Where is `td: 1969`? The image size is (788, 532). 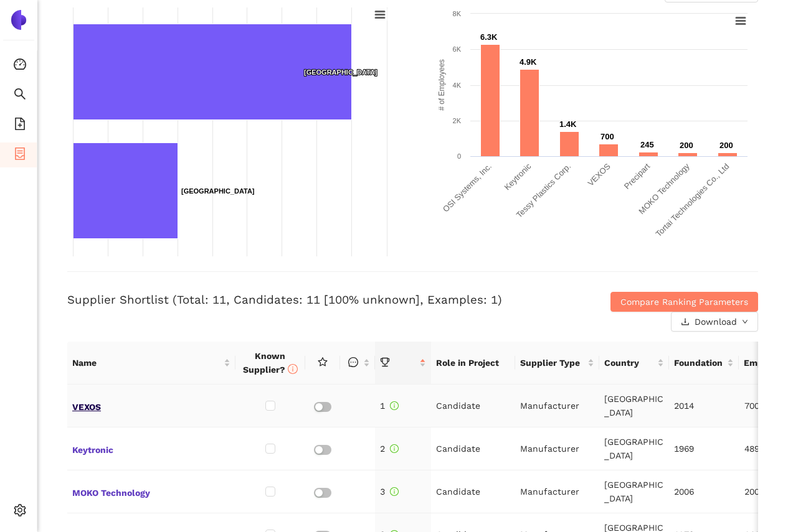
td: 1969 is located at coordinates (703, 449).